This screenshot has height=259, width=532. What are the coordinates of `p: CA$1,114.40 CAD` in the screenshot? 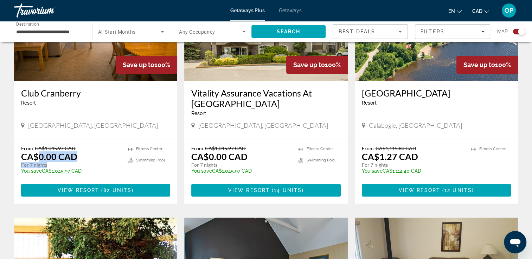 It's located at (413, 171).